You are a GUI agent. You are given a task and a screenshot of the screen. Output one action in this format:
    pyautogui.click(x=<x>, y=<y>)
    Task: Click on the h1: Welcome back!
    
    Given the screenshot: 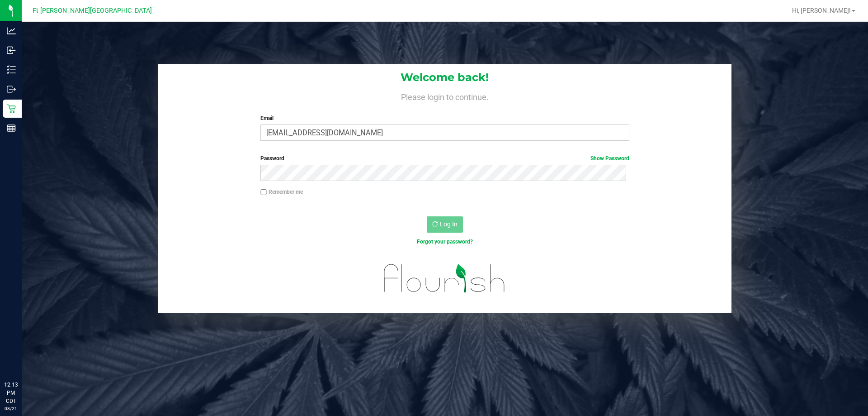 What is the action you would take?
    pyautogui.click(x=445, y=77)
    